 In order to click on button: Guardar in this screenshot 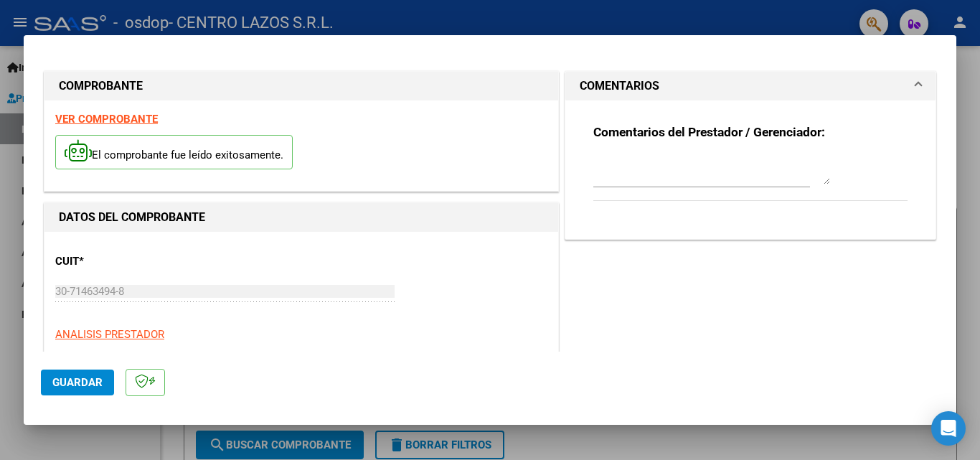, I will do `click(78, 382)`.